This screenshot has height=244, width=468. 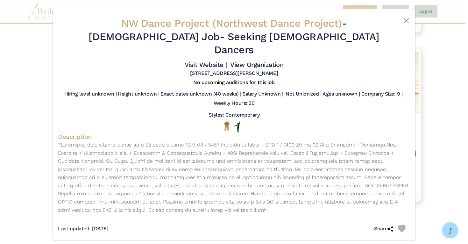 What do you see at coordinates (234, 83) in the screenshot?
I see `h5: No upcoming auditions for this job` at bounding box center [234, 83].